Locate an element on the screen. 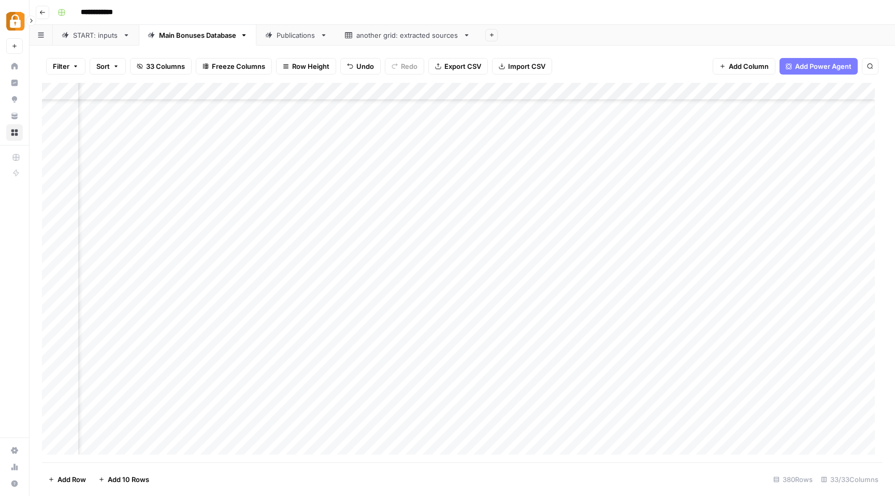  a: another grid: extracted sources is located at coordinates (408, 35).